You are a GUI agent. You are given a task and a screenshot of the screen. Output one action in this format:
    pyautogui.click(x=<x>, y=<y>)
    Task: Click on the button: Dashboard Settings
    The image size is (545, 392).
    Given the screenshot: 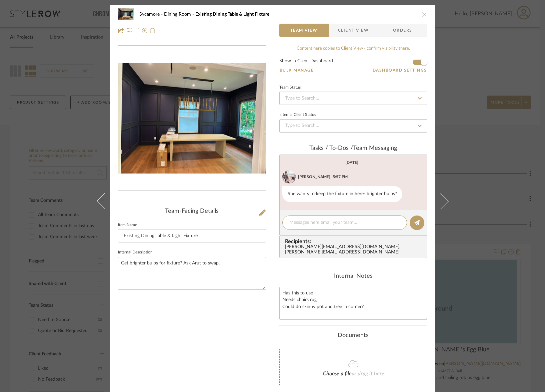 What is the action you would take?
    pyautogui.click(x=400, y=70)
    